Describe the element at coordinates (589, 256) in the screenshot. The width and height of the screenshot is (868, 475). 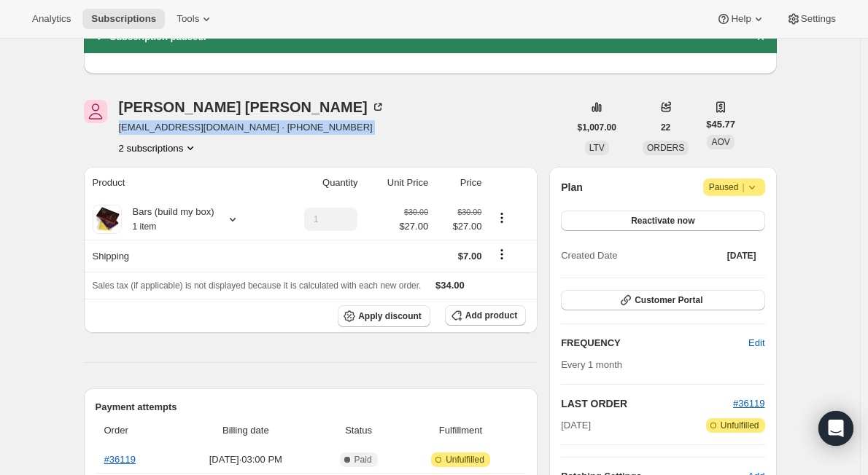
I see `span: Created Date` at that location.